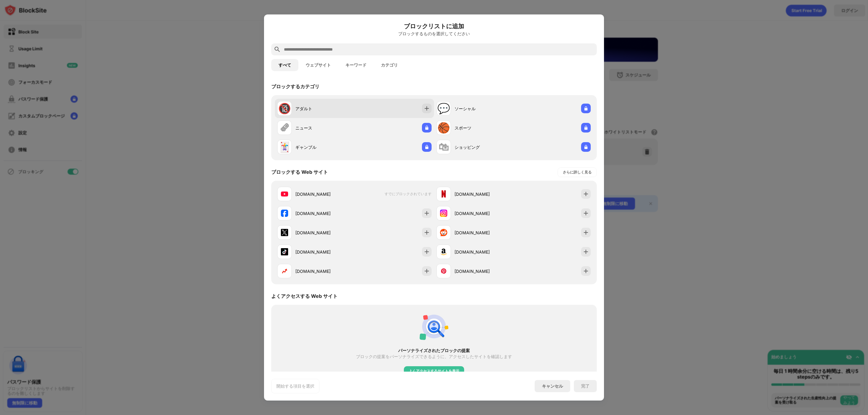 The height and width of the screenshot is (415, 868). What do you see at coordinates (434, 34) in the screenshot?
I see `div: ブロックするものを選択してください` at bounding box center [434, 34].